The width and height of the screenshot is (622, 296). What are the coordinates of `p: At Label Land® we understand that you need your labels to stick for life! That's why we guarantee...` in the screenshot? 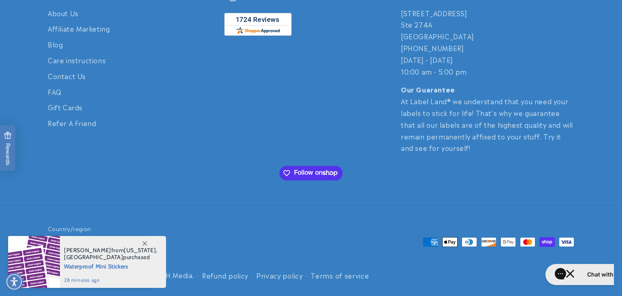 It's located at (488, 118).